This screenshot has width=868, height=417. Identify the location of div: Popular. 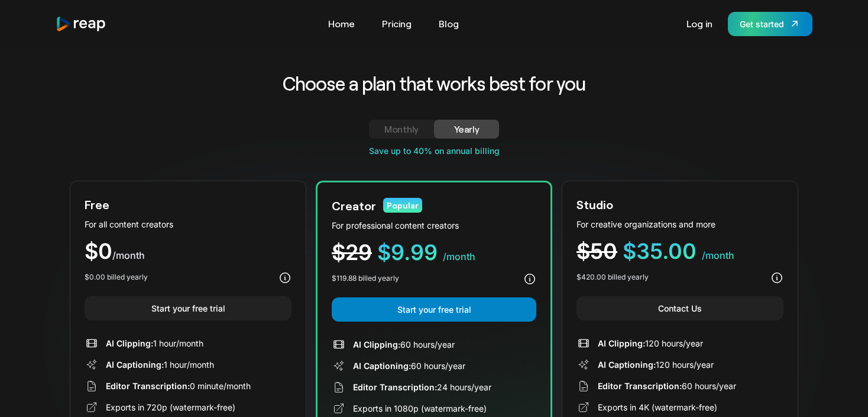
(403, 205).